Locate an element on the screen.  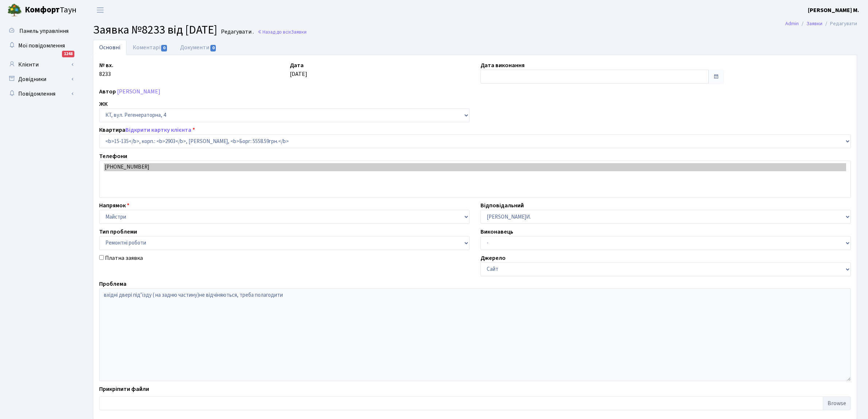
label: Виконавець is located at coordinates (497, 232).